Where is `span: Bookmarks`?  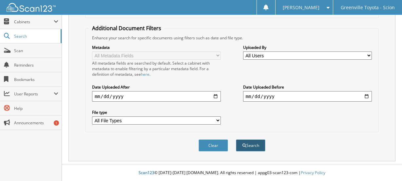
span: Bookmarks is located at coordinates (36, 79).